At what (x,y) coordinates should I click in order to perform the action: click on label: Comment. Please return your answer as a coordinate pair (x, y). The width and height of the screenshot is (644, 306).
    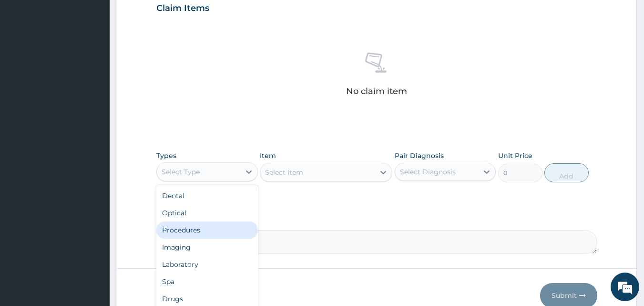
    Looking at the image, I should click on (377, 221).